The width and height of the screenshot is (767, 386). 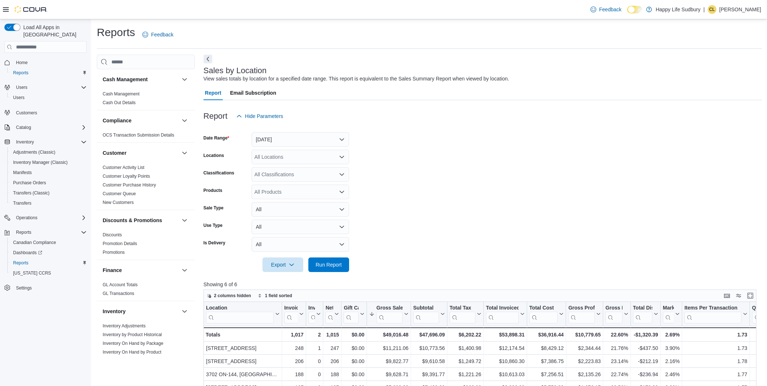 I want to click on div: $47,696.09, so click(x=429, y=335).